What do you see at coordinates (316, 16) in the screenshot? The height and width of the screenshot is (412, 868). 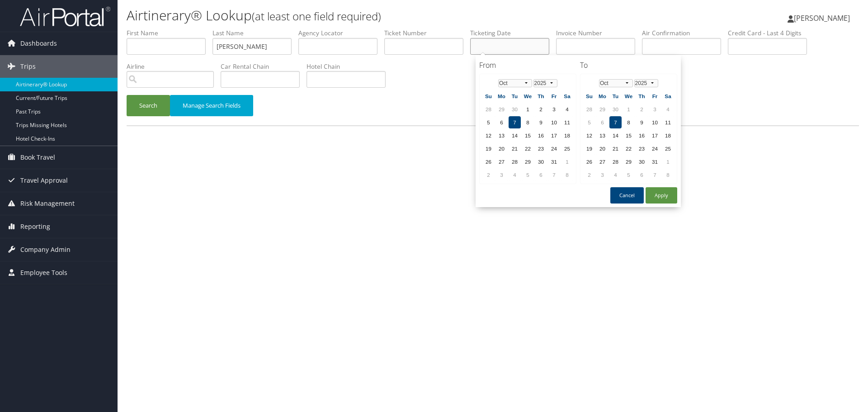 I see `small: (at least one field required)` at bounding box center [316, 16].